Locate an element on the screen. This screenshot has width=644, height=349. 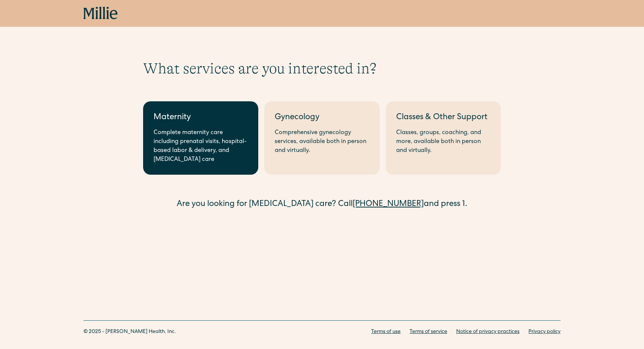
div: Classes & Other Support is located at coordinates (443, 117).